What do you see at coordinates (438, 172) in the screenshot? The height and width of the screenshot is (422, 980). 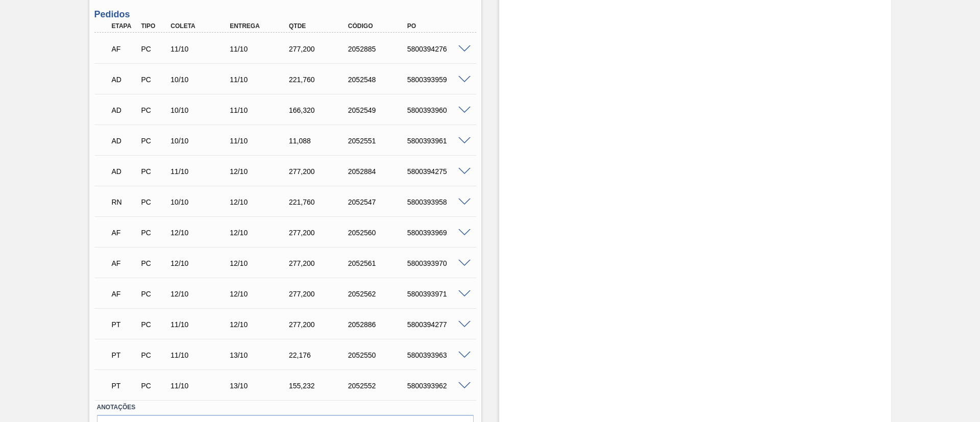 I see `div: 5800394275` at bounding box center [438, 172].